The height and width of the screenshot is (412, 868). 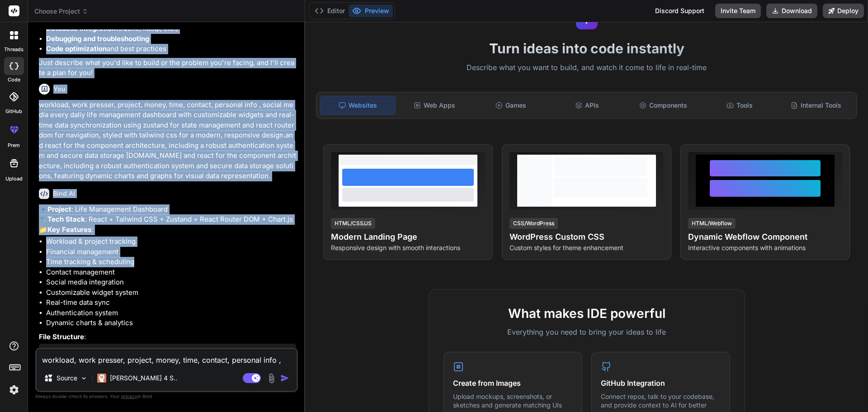 What do you see at coordinates (712, 223) in the screenshot?
I see `div: HTML/Webflow` at bounding box center [712, 223].